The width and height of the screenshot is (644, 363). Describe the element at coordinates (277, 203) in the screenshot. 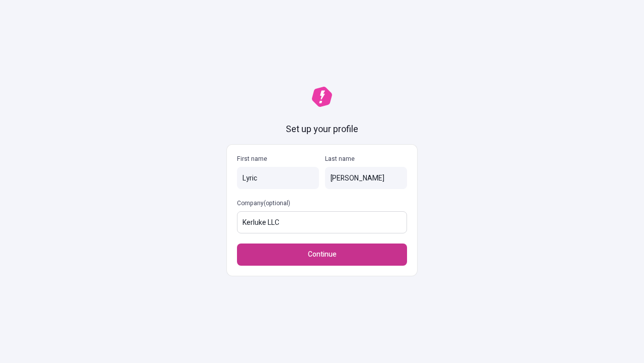

I see `span: (optional)` at that location.